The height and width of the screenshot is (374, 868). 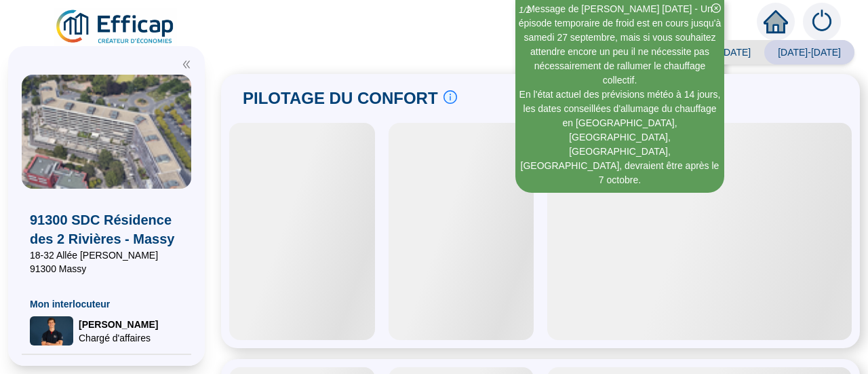 What do you see at coordinates (525, 10) in the screenshot?
I see `i: 1 / 2` at bounding box center [525, 10].